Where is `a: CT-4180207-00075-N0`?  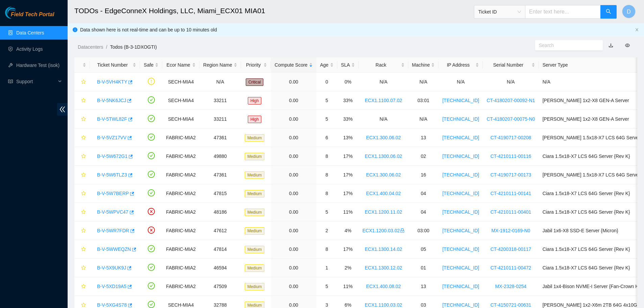 a: CT-4180207-00075-N0 is located at coordinates (511, 119).